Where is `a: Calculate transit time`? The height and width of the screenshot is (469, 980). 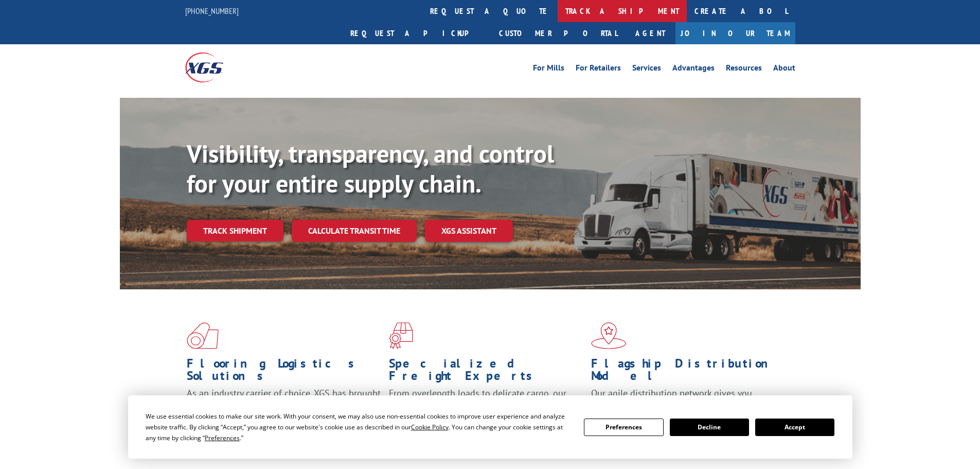 a: Calculate transit time is located at coordinates (354, 231).